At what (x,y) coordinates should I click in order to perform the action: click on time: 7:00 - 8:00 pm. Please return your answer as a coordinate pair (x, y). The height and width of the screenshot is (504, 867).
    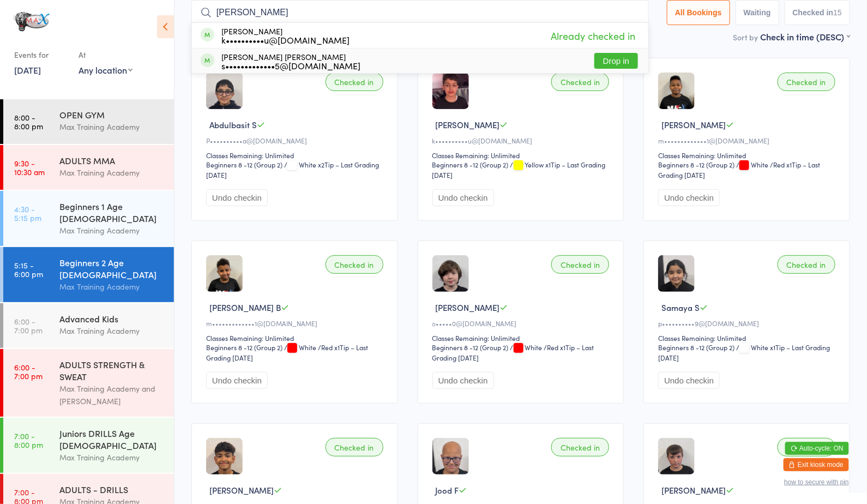
    Looking at the image, I should click on (28, 440).